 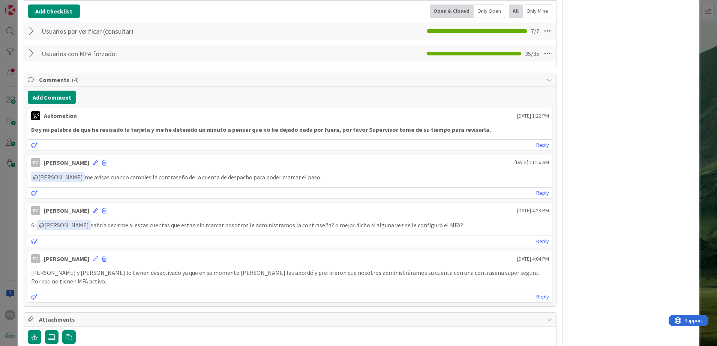 What do you see at coordinates (214, 130) in the screenshot?
I see `strong: Doy mi palabra de que he revisado la tarjeta y me he detenido un minuto a pensar que no he dejado...` at bounding box center [214, 130].